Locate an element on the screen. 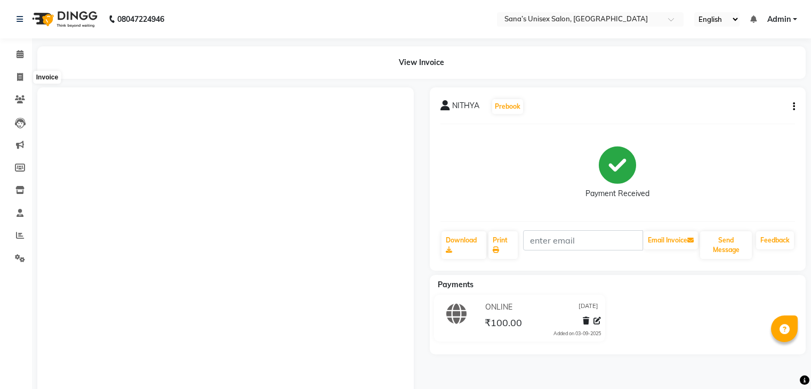 This screenshot has width=811, height=389. a: Download is located at coordinates (464, 245).